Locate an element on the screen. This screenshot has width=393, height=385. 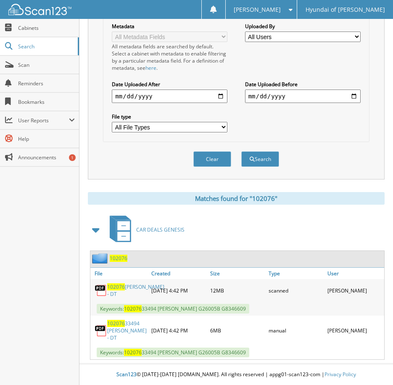
span: Reminders is located at coordinates (46, 83).